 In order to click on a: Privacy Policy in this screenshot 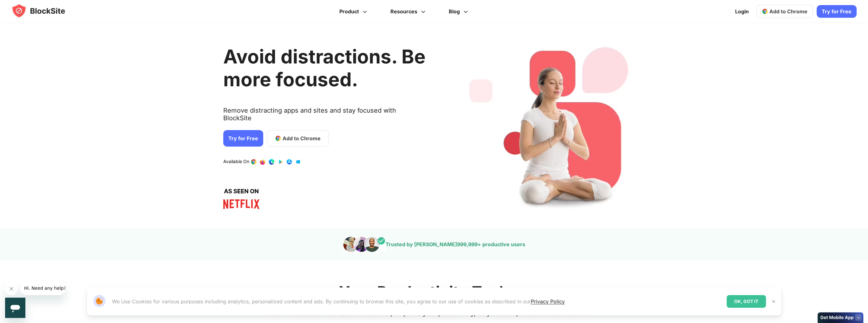, I will do `click(547, 301)`.